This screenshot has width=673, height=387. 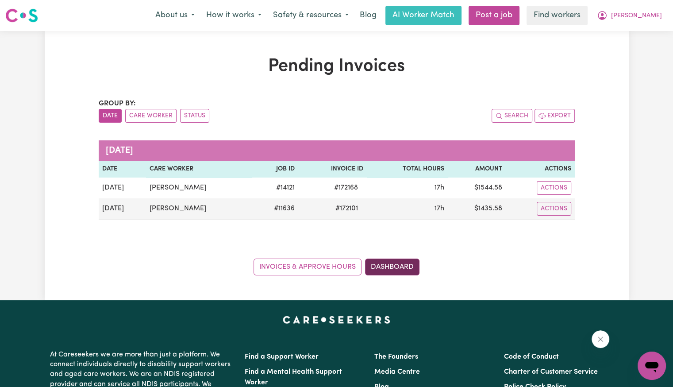 What do you see at coordinates (476, 169) in the screenshot?
I see `th: Amount` at bounding box center [476, 169].